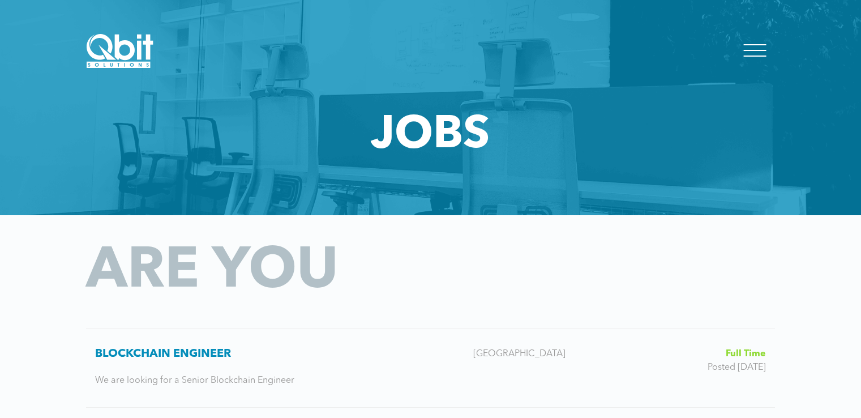  What do you see at coordinates (119, 51) in the screenshot?
I see `img: logo.svg` at bounding box center [119, 51].